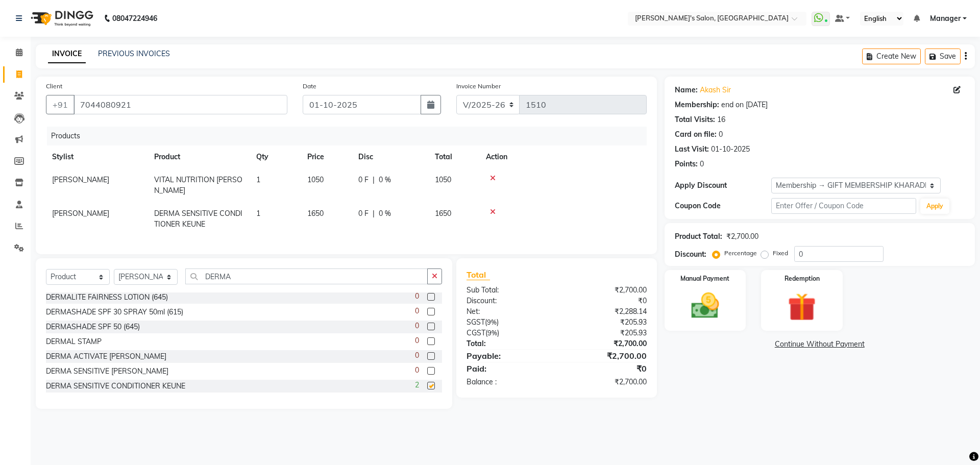 This screenshot has width=980, height=465. I want to click on button: Apply, so click(935, 206).